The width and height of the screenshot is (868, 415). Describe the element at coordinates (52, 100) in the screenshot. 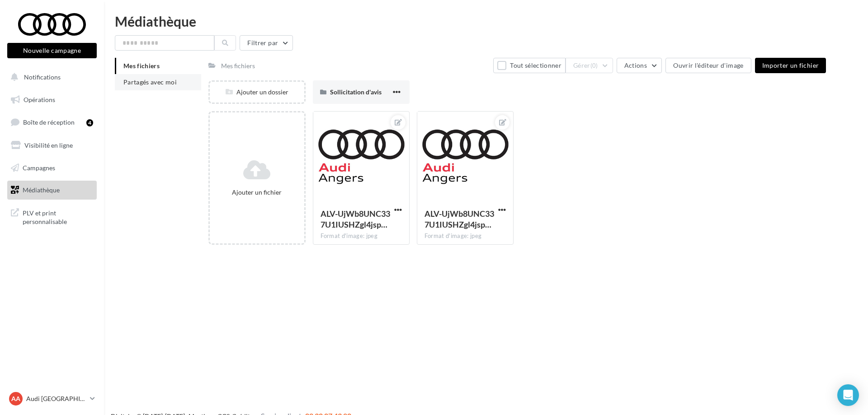

I see `a: Opérations` at that location.